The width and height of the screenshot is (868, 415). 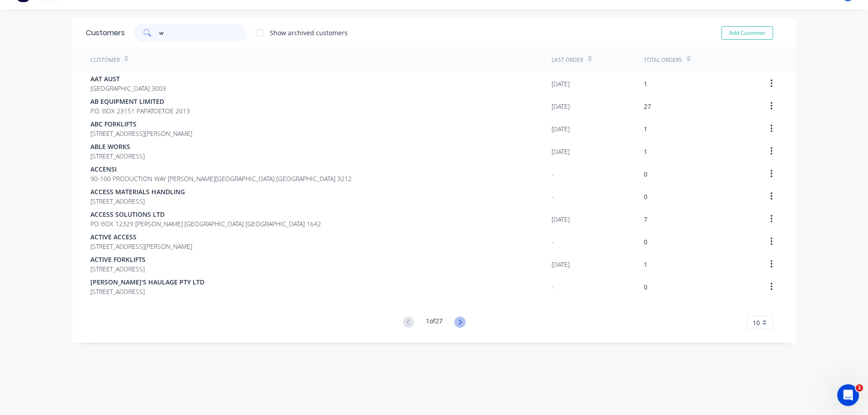 I want to click on button: Add Customer, so click(x=747, y=33).